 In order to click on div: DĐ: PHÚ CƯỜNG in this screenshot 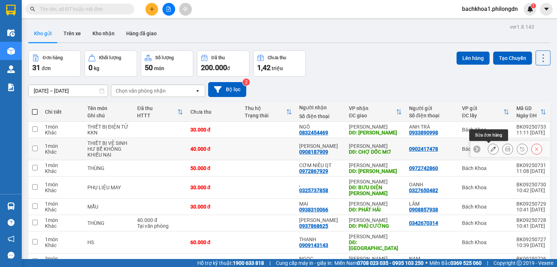, I will do `click(375, 226)`.